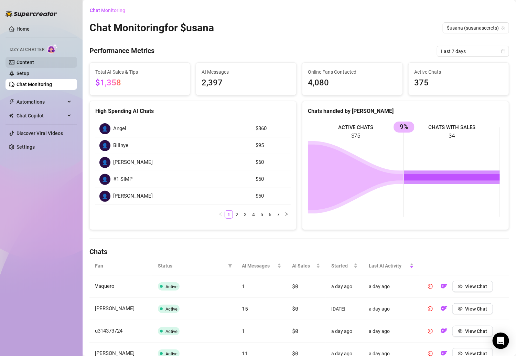  What do you see at coordinates (271, 196) in the screenshot?
I see `article: $50` at bounding box center [271, 196].